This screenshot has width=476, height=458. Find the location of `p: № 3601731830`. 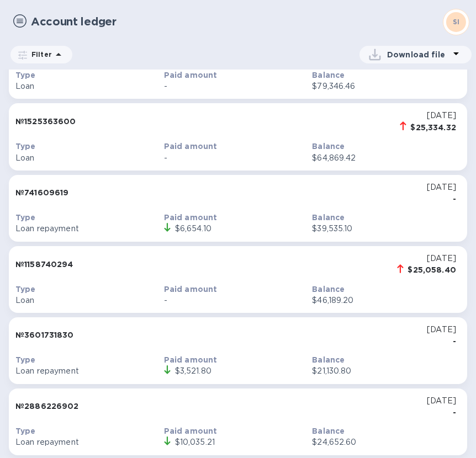

p: № 3601731830 is located at coordinates (45, 335).